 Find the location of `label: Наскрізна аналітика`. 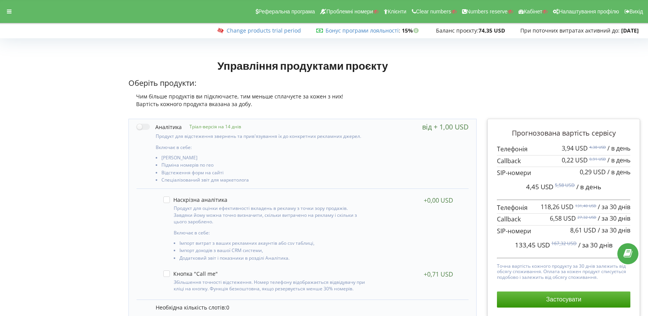

label: Наскрізна аналітика is located at coordinates (195, 200).